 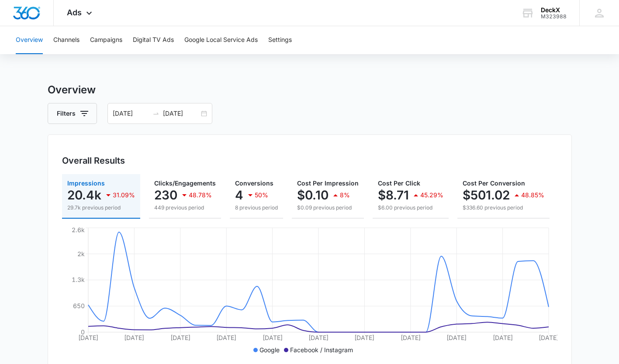 What do you see at coordinates (200, 195) in the screenshot?
I see `p: 48.78%` at bounding box center [200, 195].